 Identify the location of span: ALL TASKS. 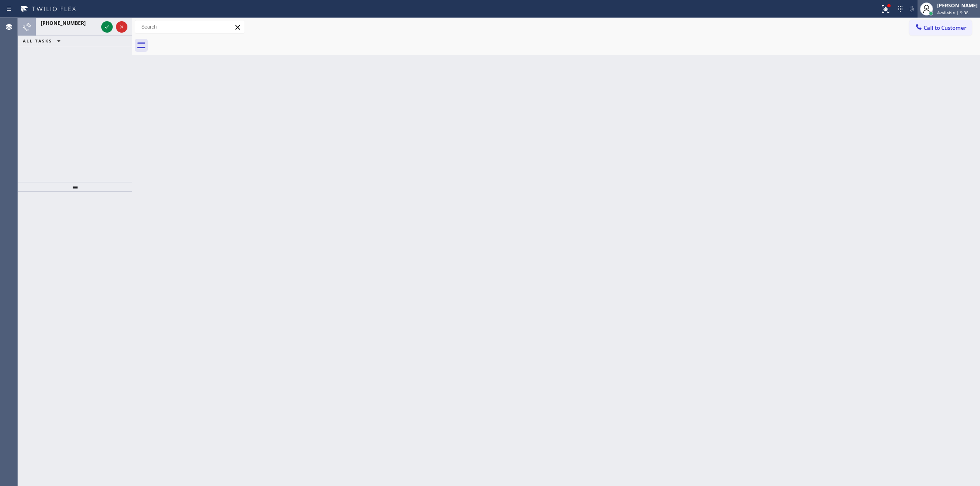
(37, 41).